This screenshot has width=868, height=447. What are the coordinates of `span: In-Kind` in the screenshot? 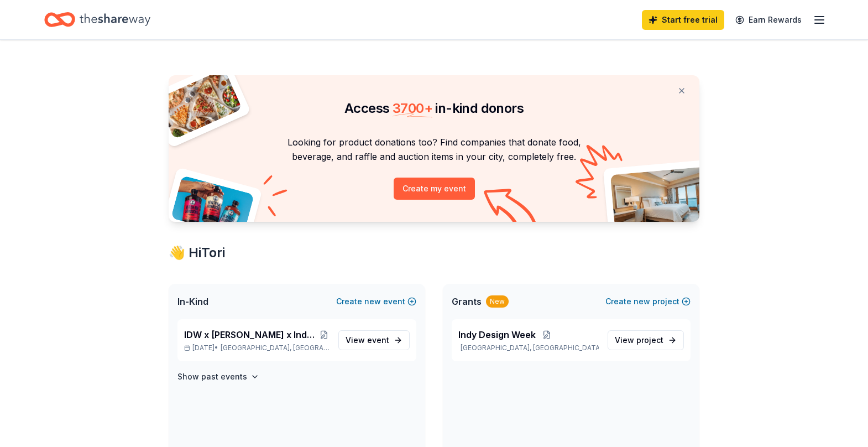 It's located at (193, 301).